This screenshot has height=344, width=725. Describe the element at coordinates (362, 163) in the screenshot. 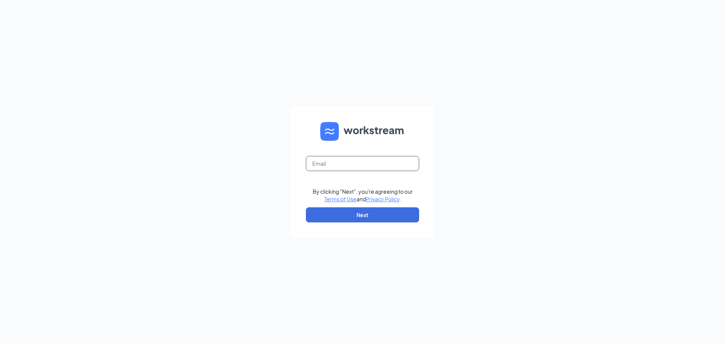

I see `input: Email` at that location.